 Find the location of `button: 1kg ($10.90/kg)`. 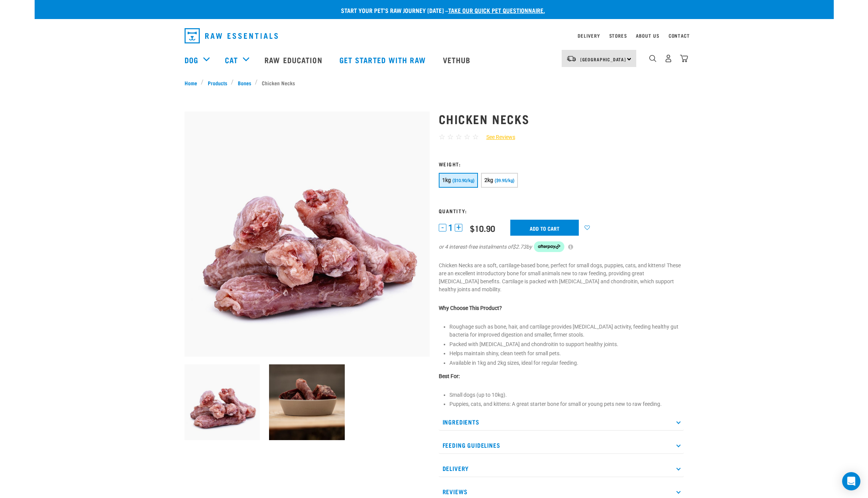

button: 1kg ($10.90/kg) is located at coordinates (458, 180).